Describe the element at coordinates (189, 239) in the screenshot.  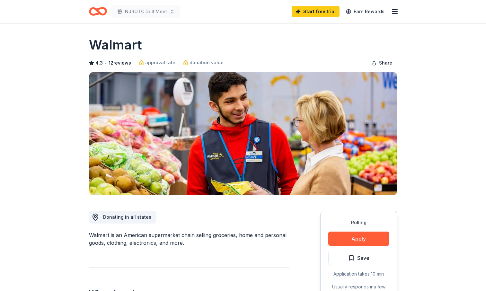
I see `div: Walmart is an American supermarket chain selling groceries, home and personal goods, clothing, el...` at that location.